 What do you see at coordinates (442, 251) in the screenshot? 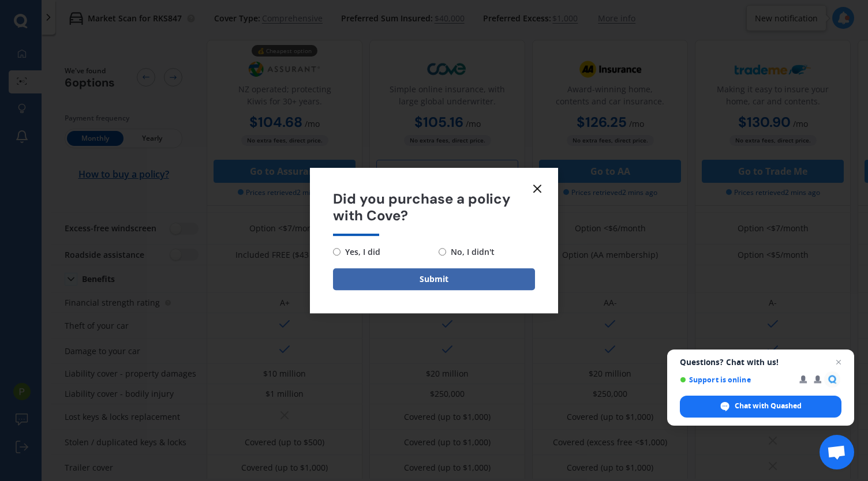
I see `input: No, I didn't` at bounding box center [442, 251].